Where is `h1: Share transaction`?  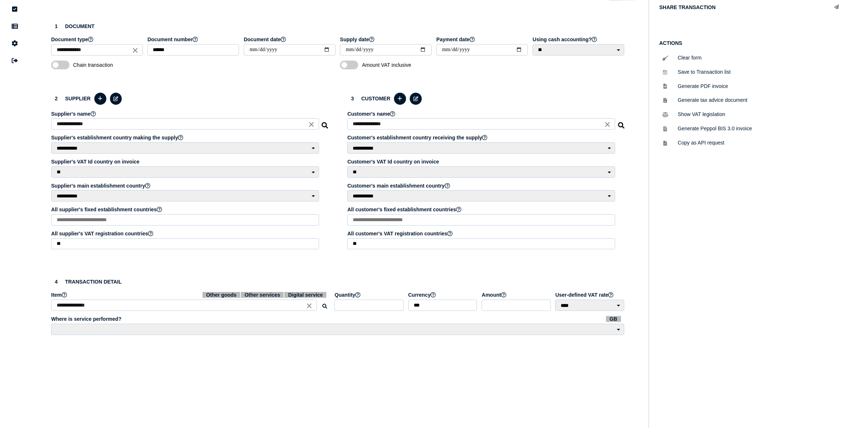
h1: Share transaction is located at coordinates (687, 7).